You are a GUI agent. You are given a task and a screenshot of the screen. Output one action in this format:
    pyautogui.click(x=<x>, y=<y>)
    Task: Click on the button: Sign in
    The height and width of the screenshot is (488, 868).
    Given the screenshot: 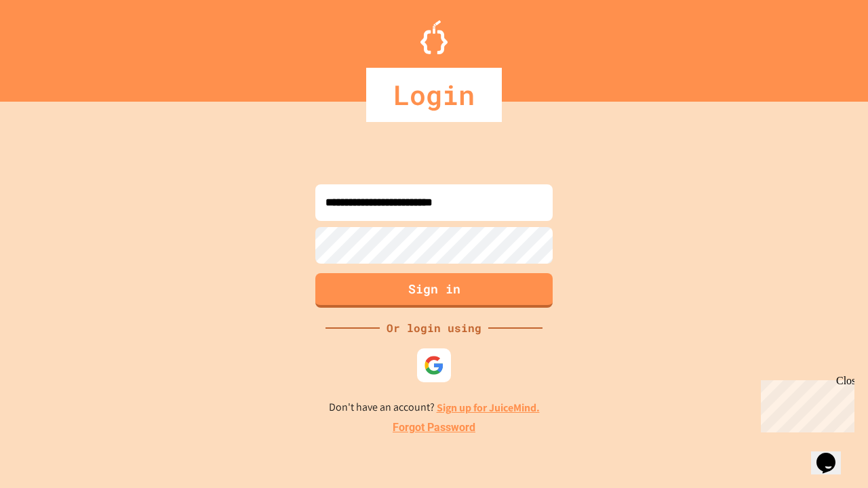 What is the action you would take?
    pyautogui.click(x=434, y=290)
    